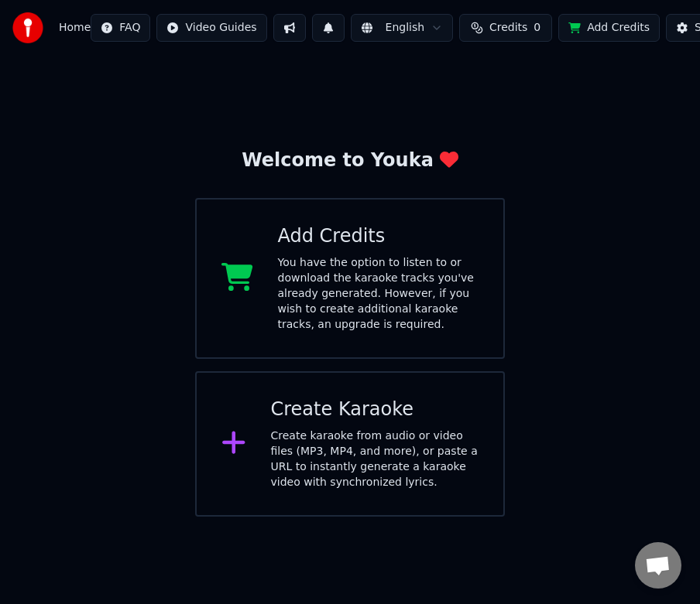 This screenshot has height=604, width=700. I want to click on div: Add Credits, so click(379, 237).